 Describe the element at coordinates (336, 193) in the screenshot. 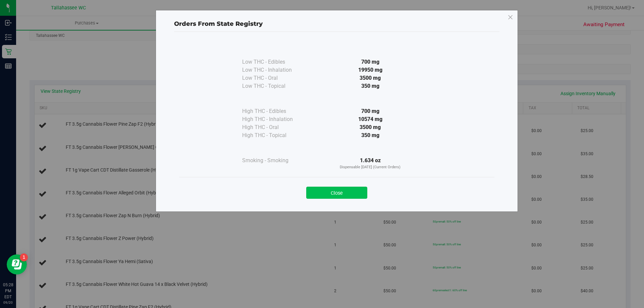

I see `button: Close` at that location.